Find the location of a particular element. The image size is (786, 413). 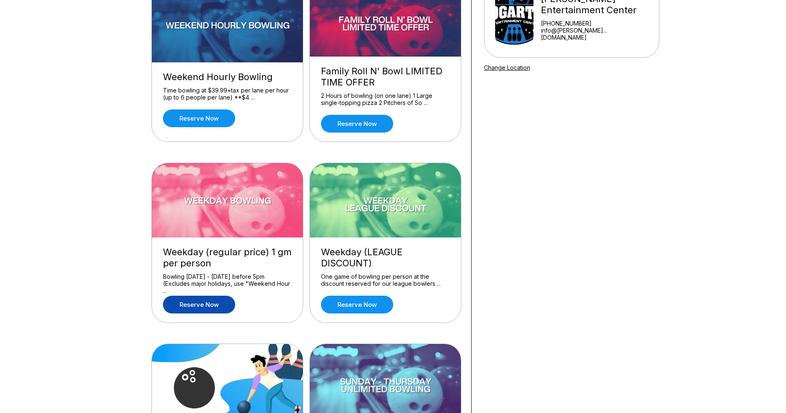

div: Weekday (regular price) 1 gm per person is located at coordinates (227, 258).